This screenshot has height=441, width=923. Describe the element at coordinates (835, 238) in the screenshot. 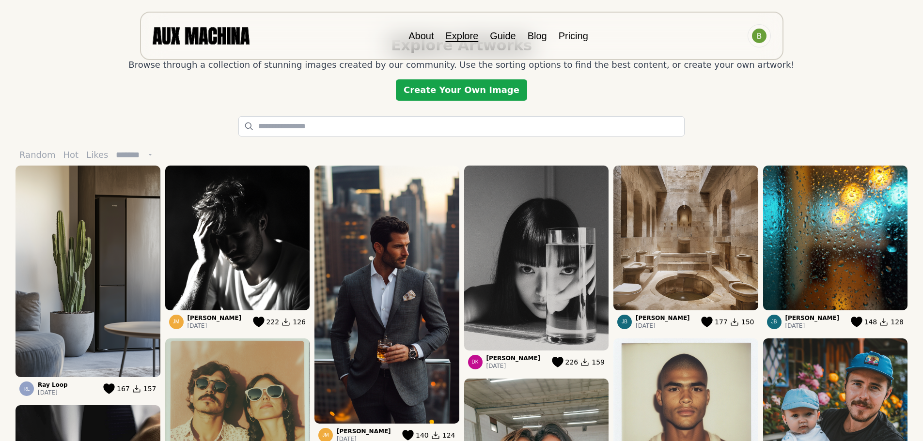

I see `img: 202411_b6617c4c69414d4da456252c7b8d1175.png` at that location.